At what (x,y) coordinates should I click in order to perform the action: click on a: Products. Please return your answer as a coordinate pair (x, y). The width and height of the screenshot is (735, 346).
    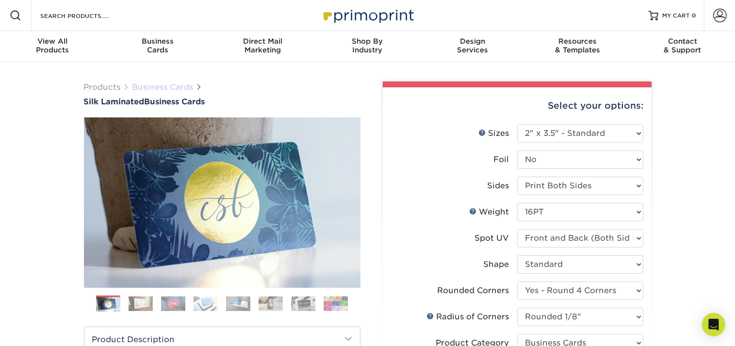
    Looking at the image, I should click on (102, 87).